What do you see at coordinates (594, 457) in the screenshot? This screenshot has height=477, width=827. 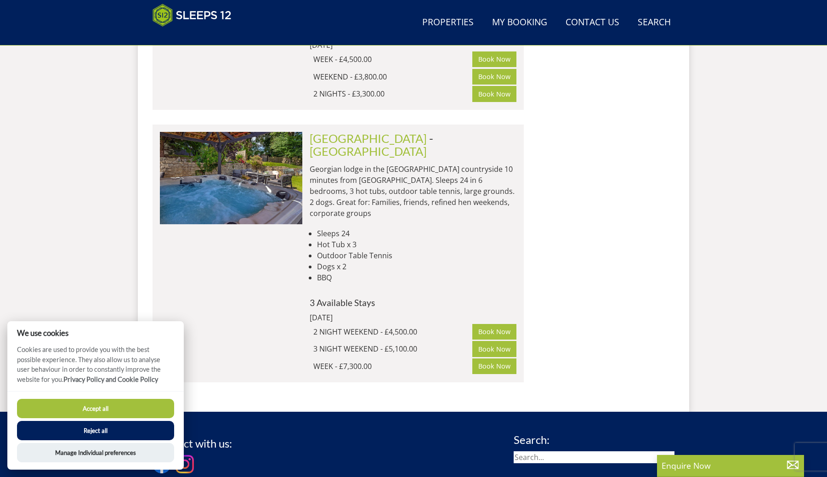 I see `input: Search...` at bounding box center [594, 457].